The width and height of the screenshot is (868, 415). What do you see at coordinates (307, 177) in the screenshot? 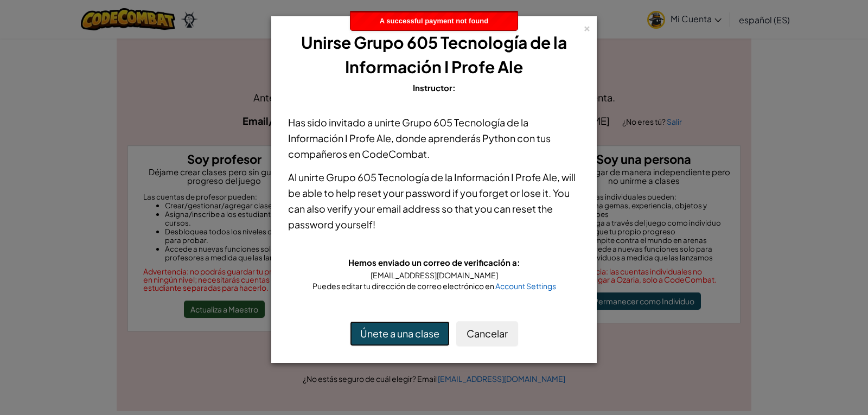
I see `span: Al unirte` at bounding box center [307, 177].